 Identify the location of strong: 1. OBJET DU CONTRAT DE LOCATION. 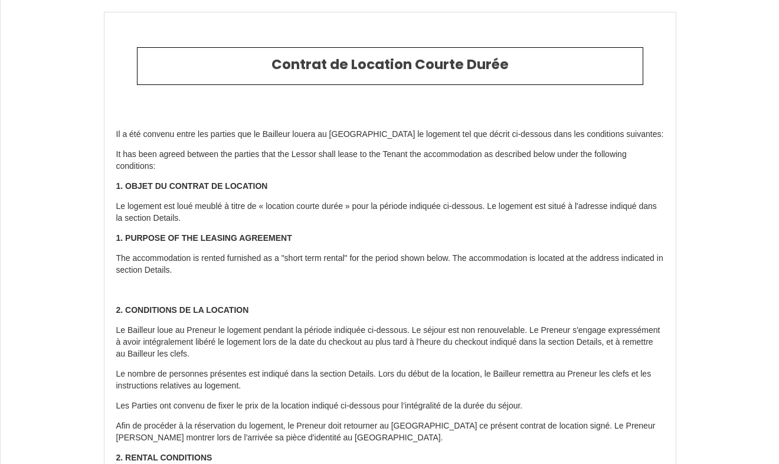
(192, 186).